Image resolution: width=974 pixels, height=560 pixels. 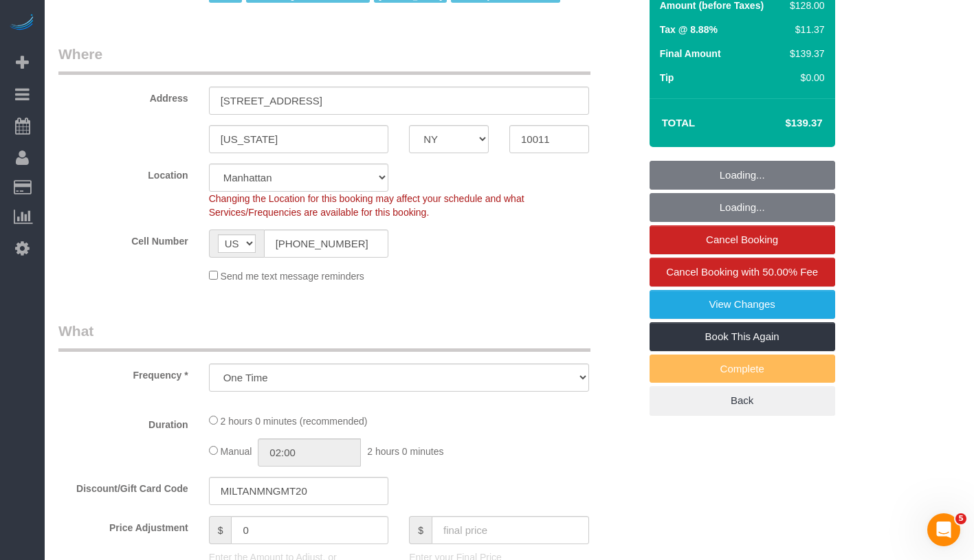 I want to click on span: 2 hours 0 minutes, so click(x=405, y=451).